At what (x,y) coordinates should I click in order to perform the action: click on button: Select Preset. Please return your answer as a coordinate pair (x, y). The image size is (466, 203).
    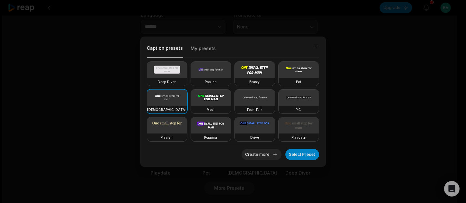
    Looking at the image, I should click on (302, 154).